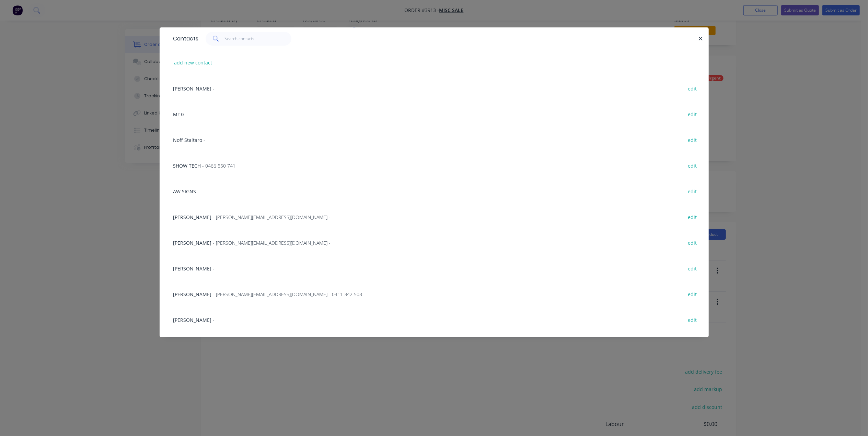 The height and width of the screenshot is (436, 868). Describe the element at coordinates (187, 166) in the screenshot. I see `span: SHOW TECH` at that location.